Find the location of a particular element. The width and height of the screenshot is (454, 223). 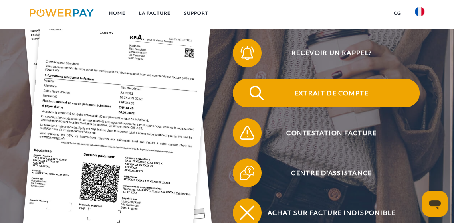

button: Centre d'assistance is located at coordinates (326, 173).